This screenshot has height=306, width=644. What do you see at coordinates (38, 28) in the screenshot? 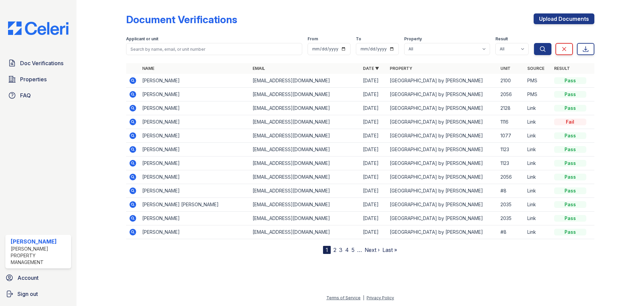
I see `img: CE_Logo_Blue-a8612792a0a2168367f1c8372b55b34899dd931a85d93a1a3d3e32e68fde9ad4.png` at bounding box center [38, 28].